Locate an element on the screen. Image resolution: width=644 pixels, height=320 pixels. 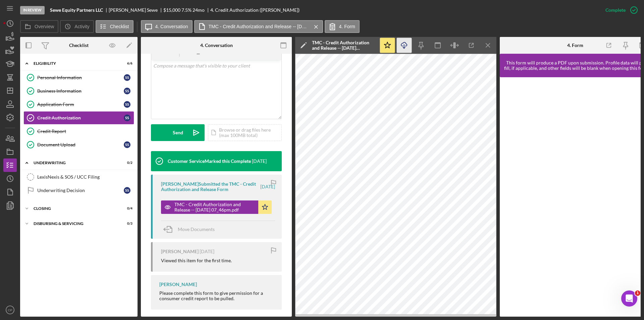
label: Overview is located at coordinates (44, 27).